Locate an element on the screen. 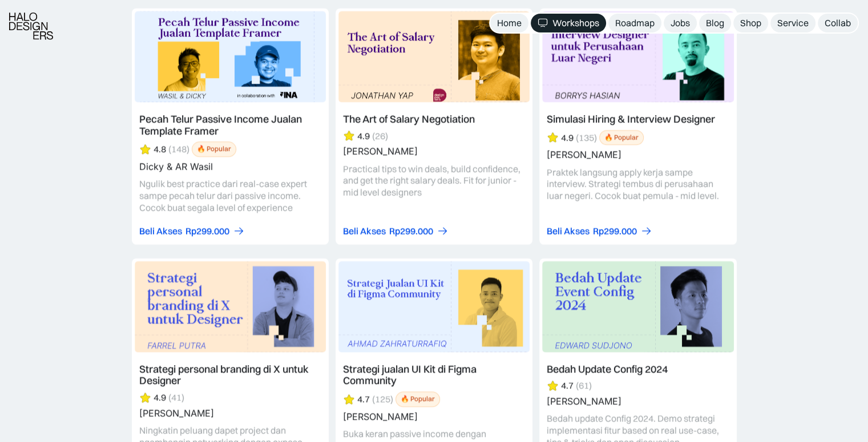 The width and height of the screenshot is (868, 442). div: Workshops is located at coordinates (576, 23).